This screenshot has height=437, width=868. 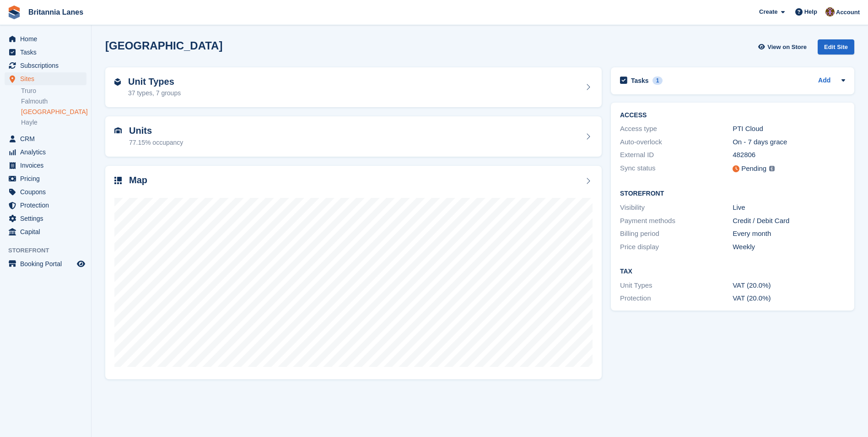 I want to click on div: Unit Types, so click(x=676, y=285).